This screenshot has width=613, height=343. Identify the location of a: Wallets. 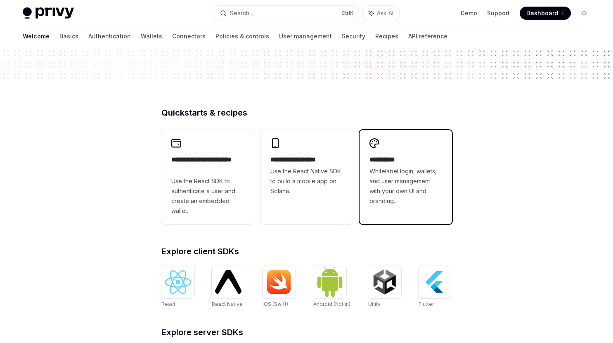
(151, 36).